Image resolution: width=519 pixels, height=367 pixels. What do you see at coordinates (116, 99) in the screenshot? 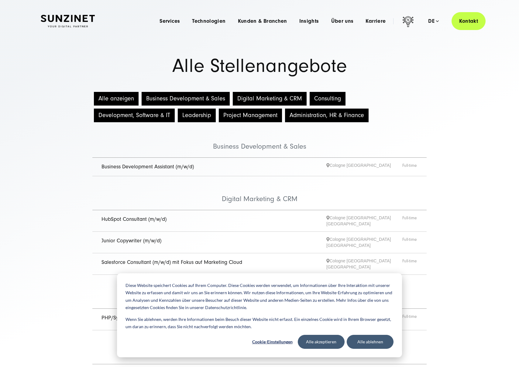
I see `button: Alle anzeigen` at bounding box center [116, 99].